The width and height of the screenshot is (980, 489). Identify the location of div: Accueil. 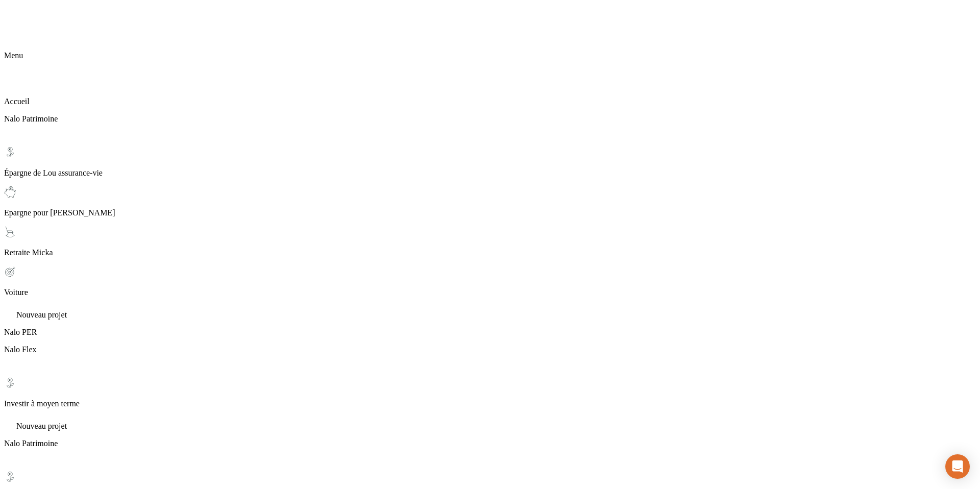
(490, 90).